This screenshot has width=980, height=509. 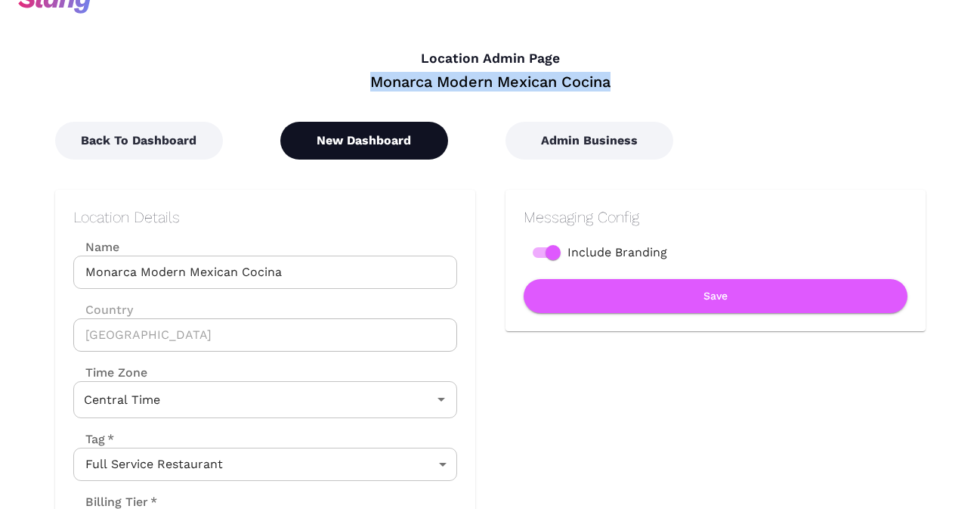 I want to click on label: Tag, so click(x=93, y=439).